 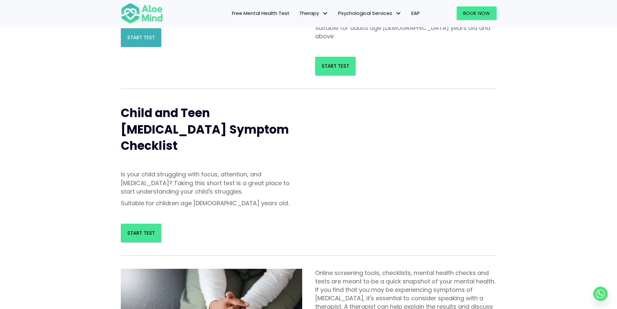 What do you see at coordinates (261, 13) in the screenshot?
I see `a: Free Mental Health Test` at bounding box center [261, 13].